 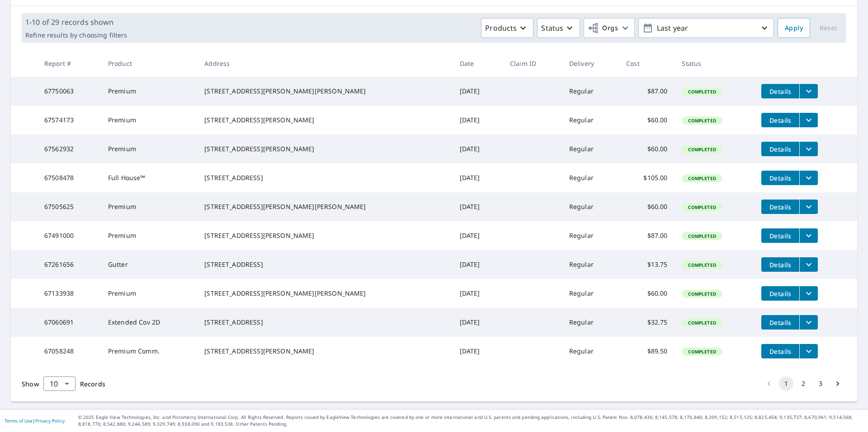 What do you see at coordinates (69, 264) in the screenshot?
I see `td: 67261656` at bounding box center [69, 264].